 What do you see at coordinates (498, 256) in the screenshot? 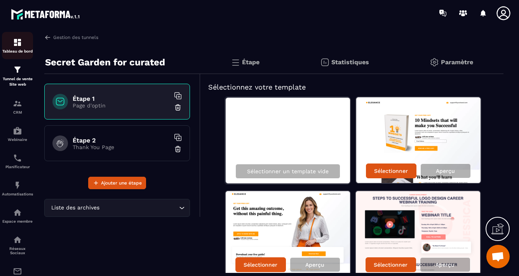
I see `div: Ouvrir le chat` at bounding box center [498, 256].